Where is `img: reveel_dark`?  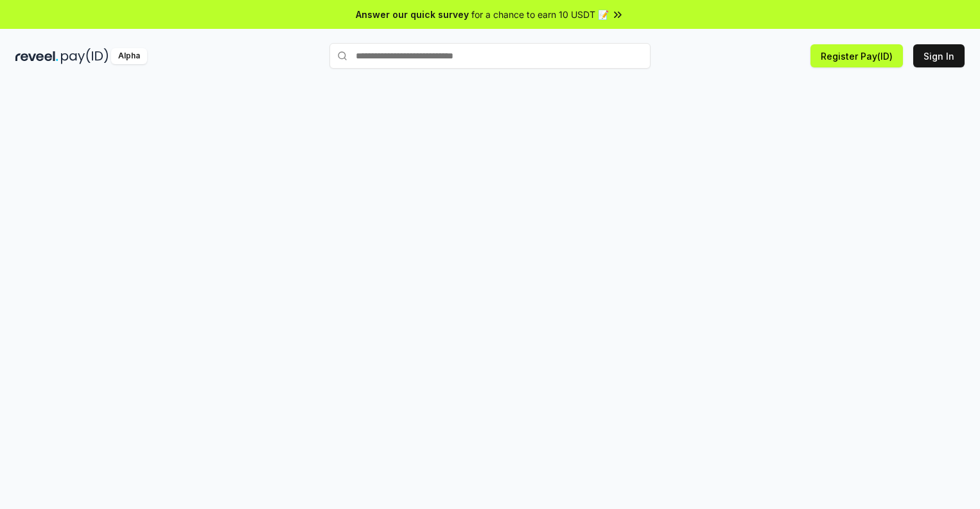
img: reveel_dark is located at coordinates (37, 56).